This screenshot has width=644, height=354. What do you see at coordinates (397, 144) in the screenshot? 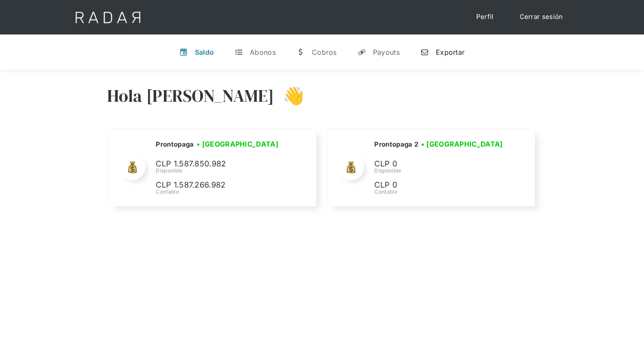
I see `h2: Prontopaga 2` at bounding box center [397, 144].